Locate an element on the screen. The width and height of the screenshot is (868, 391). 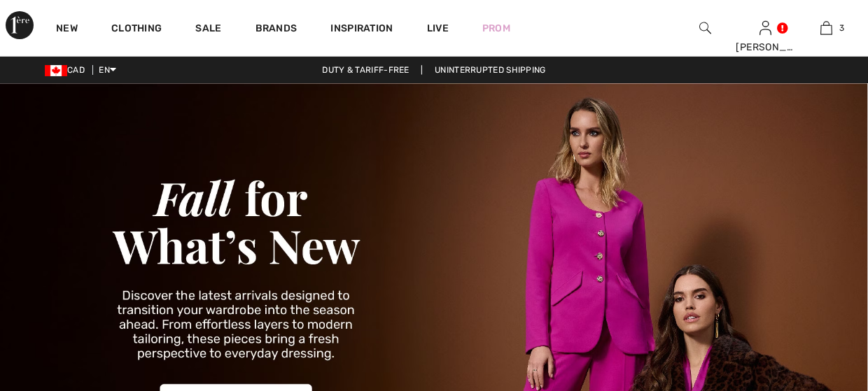
img: 1ère Avenue is located at coordinates (19, 25).